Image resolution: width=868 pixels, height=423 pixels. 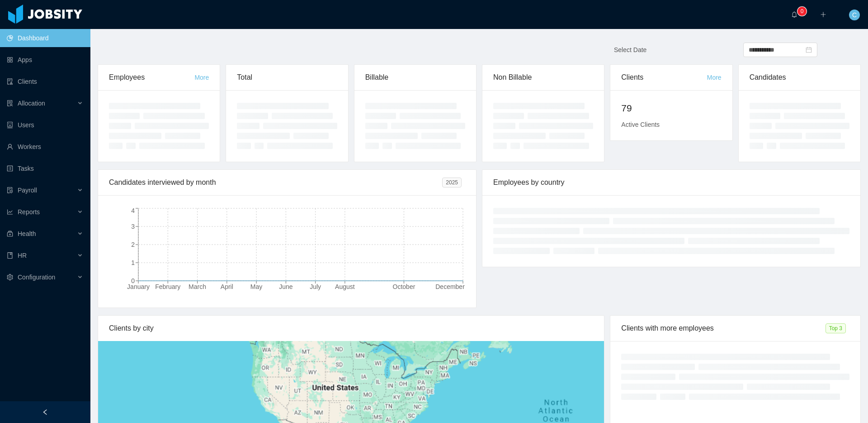 What do you see at coordinates (168, 286) in the screenshot?
I see `tspan: February` at bounding box center [168, 286].